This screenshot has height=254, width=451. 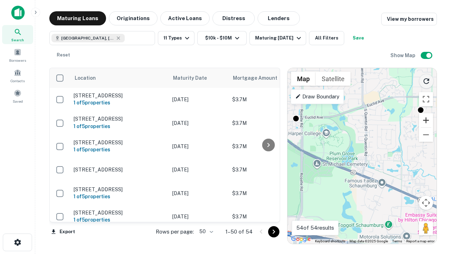 What do you see at coordinates (426, 120) in the screenshot?
I see `button: Zoom in` at bounding box center [426, 120].